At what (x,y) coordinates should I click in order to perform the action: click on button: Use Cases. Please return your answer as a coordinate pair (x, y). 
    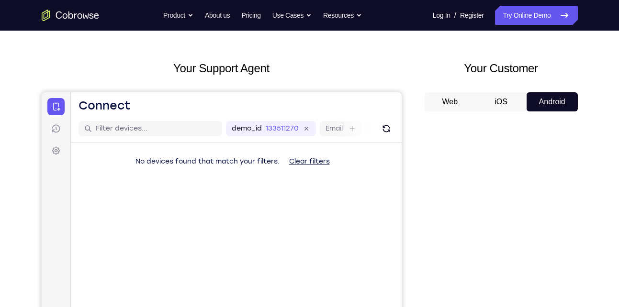
    Looking at the image, I should click on (292, 15).